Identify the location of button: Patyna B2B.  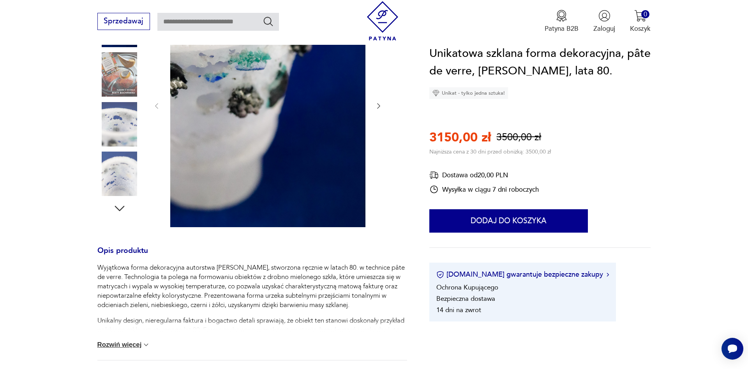
(561, 21).